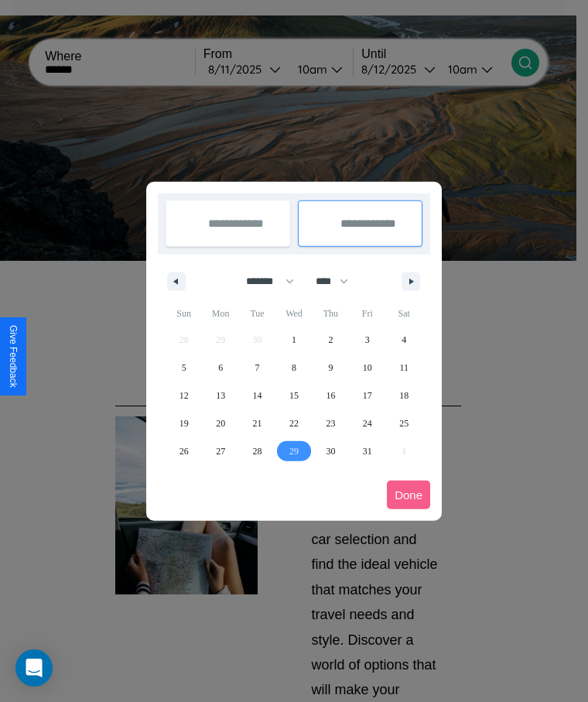 This screenshot has height=702, width=588. Describe the element at coordinates (257, 313) in the screenshot. I see `span: Tue` at that location.